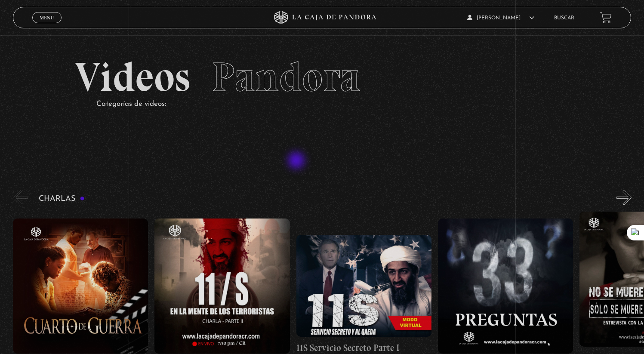 This screenshot has height=354, width=644. What do you see at coordinates (322, 77) in the screenshot?
I see `h2: Videos` at bounding box center [322, 77].